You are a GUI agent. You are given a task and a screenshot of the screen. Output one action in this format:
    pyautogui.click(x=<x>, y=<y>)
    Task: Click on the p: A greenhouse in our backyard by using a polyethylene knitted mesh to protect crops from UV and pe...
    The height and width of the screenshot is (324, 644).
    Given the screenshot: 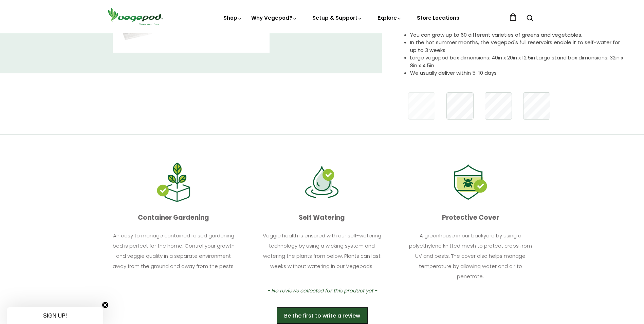 What is the action you would take?
    pyautogui.click(x=470, y=256)
    